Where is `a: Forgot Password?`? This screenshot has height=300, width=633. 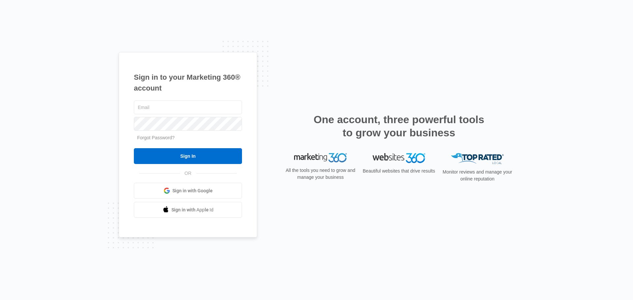
a: Forgot Password? is located at coordinates (156, 138).